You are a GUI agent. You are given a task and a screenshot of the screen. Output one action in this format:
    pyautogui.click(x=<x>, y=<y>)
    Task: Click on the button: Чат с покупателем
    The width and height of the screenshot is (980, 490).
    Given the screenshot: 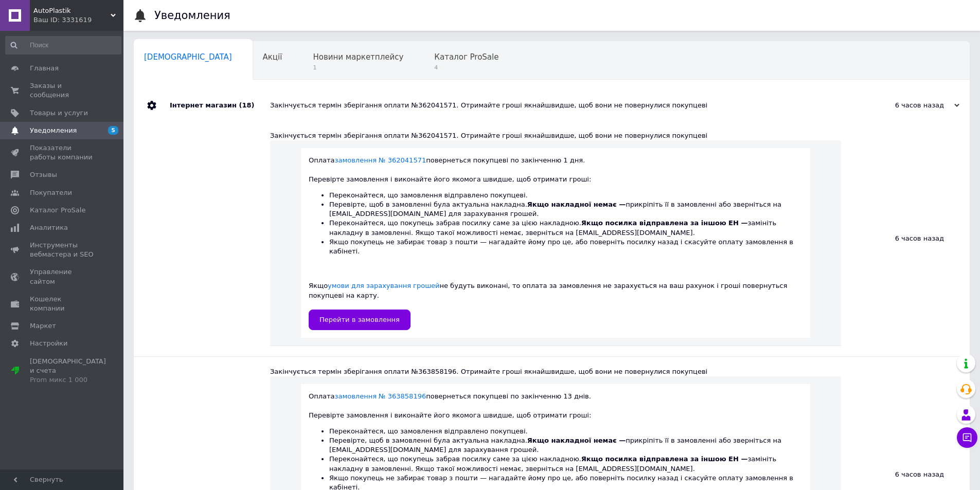 What is the action you would take?
    pyautogui.click(x=967, y=437)
    